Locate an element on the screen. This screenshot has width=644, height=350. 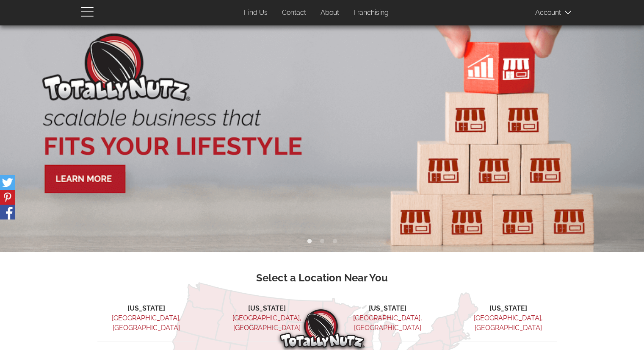
a: About is located at coordinates (330, 13).